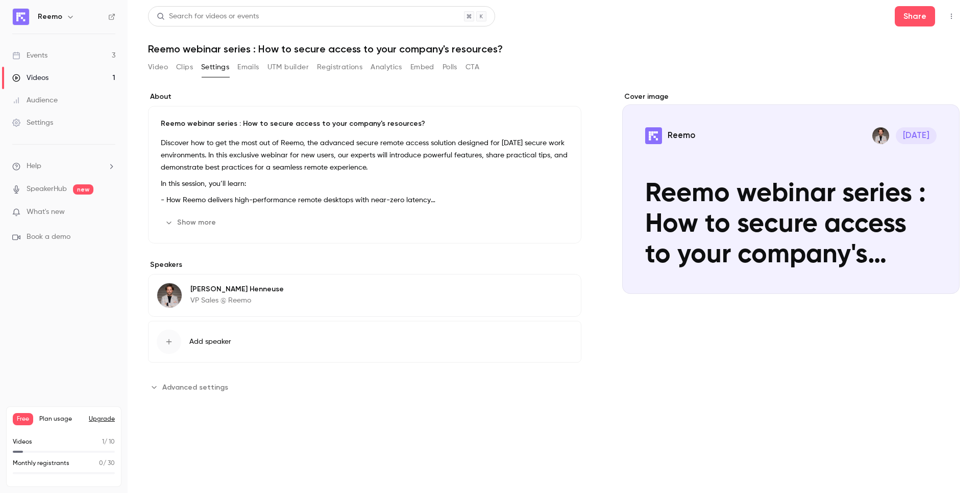 The height and width of the screenshot is (493, 980). What do you see at coordinates (364, 184) in the screenshot?
I see `p: In this session, you’ll learn:` at bounding box center [364, 184].